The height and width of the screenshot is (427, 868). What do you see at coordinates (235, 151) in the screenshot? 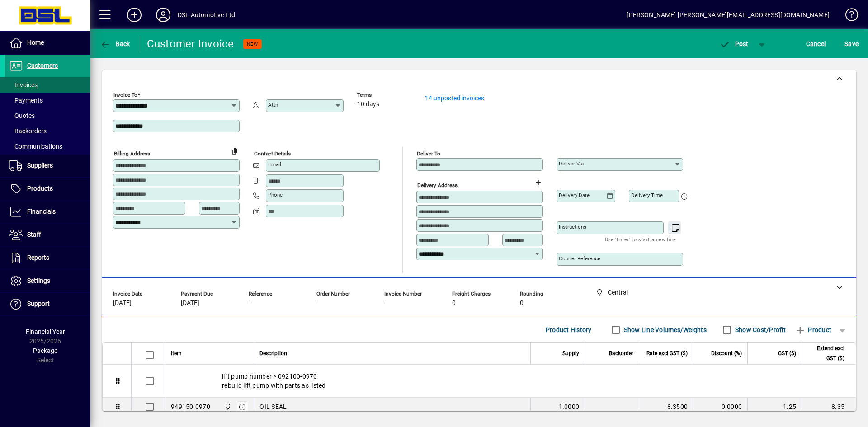
I see `button: Copy to Delivery address` at bounding box center [235, 151].